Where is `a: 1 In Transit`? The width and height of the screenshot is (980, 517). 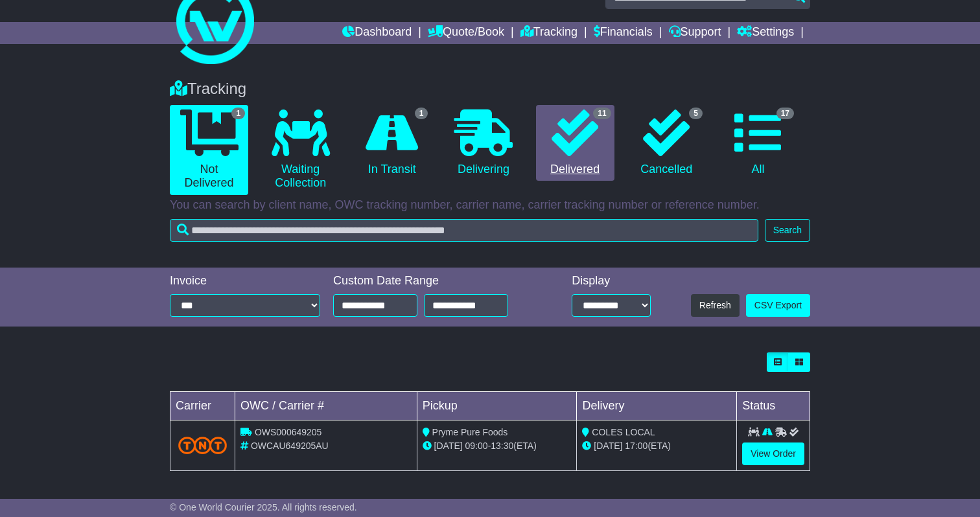 a: 1 In Transit is located at coordinates (392, 144).